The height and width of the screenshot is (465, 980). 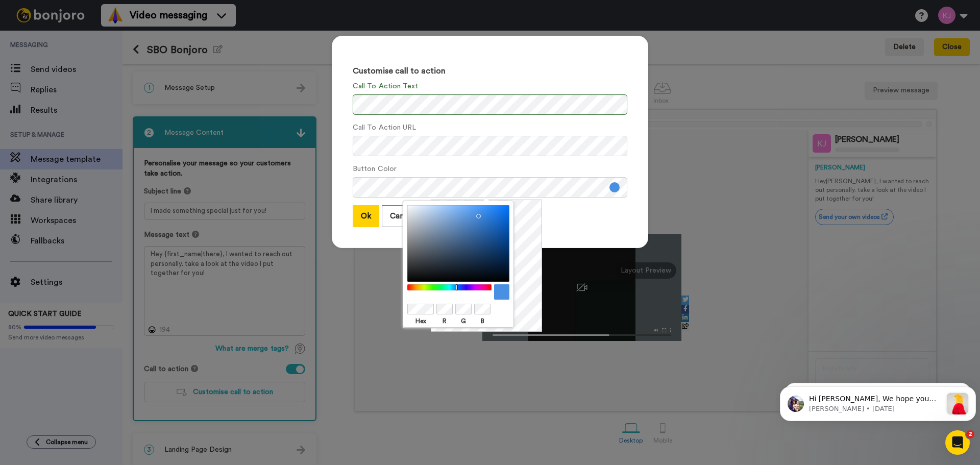 I want to click on label: R, so click(x=445, y=321).